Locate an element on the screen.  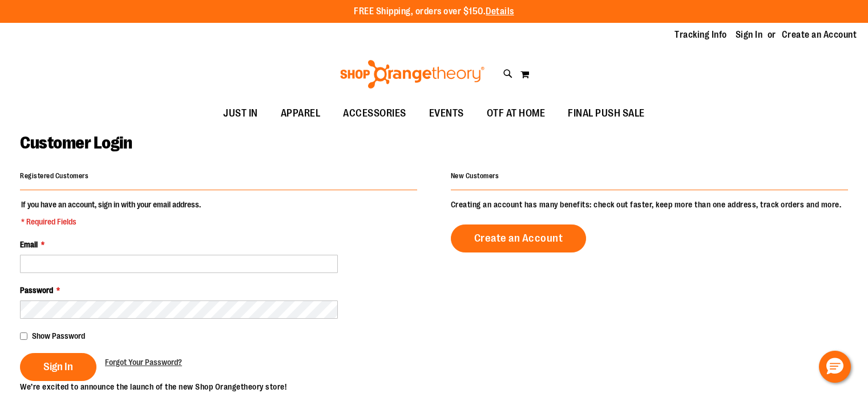
p: We’re excited to announce the launch of the new Shop Orangetheory store! is located at coordinates (227, 387).